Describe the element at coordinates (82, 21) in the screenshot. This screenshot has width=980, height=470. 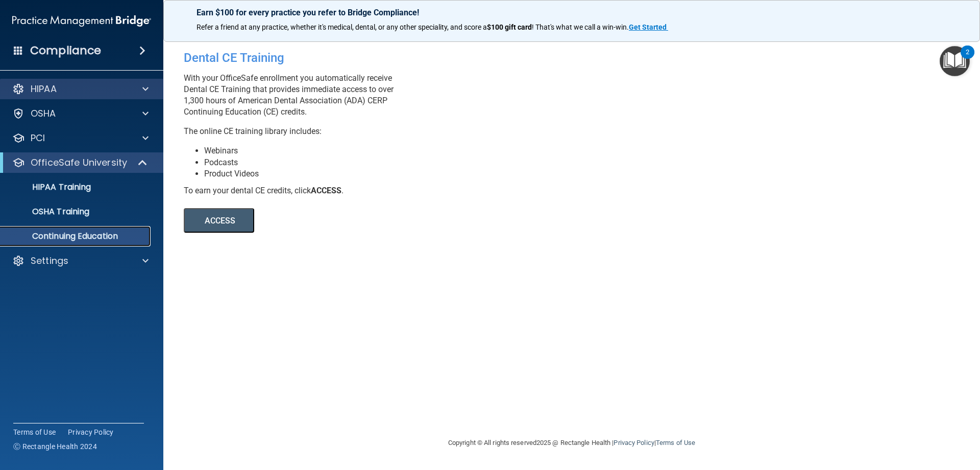
I see `img: PMB logo` at that location.